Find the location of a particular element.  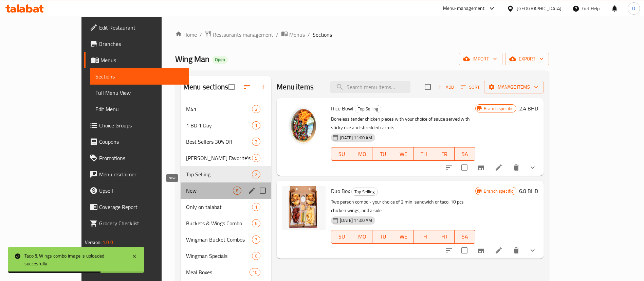

span: M41 is located at coordinates (219, 109).